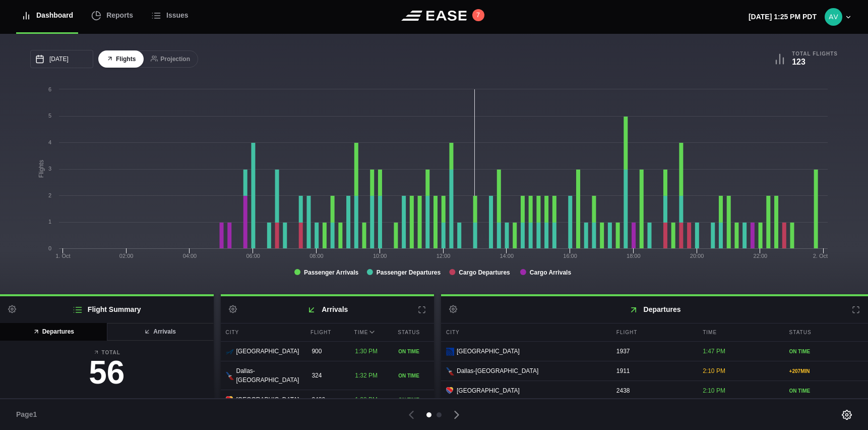  What do you see at coordinates (190, 256) in the screenshot?
I see `text: 04:00` at bounding box center [190, 256].